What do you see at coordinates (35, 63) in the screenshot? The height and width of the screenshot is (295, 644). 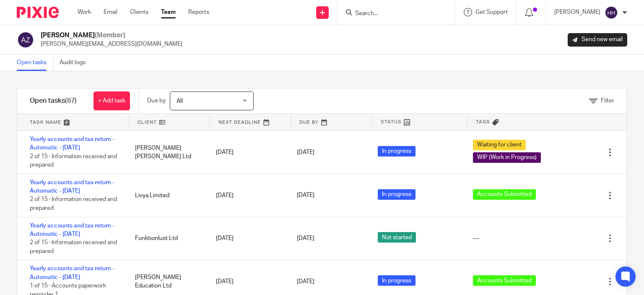 I see `a: Open tasks` at bounding box center [35, 63].